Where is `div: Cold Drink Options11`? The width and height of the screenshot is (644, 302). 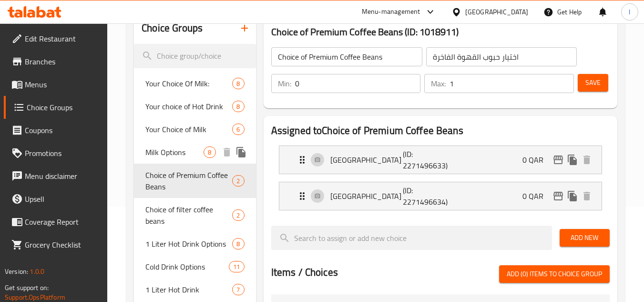
div: Cold Drink Options11 is located at coordinates (194, 266).